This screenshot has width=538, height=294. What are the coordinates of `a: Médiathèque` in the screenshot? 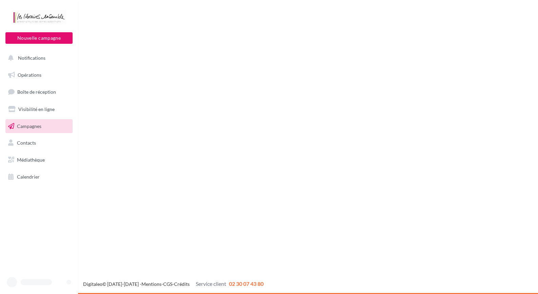 It's located at (39, 160).